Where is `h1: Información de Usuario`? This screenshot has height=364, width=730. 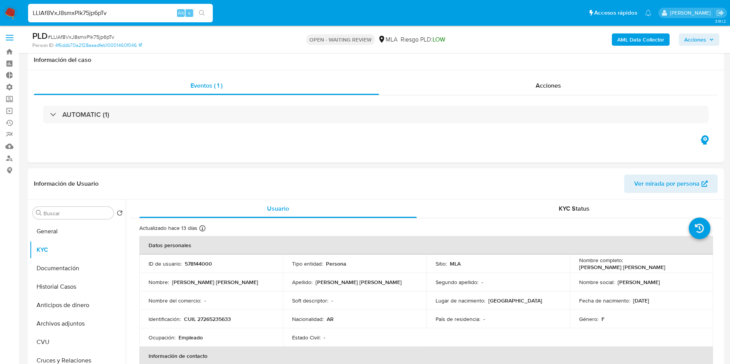
h1: Información de Usuario is located at coordinates (66, 184).